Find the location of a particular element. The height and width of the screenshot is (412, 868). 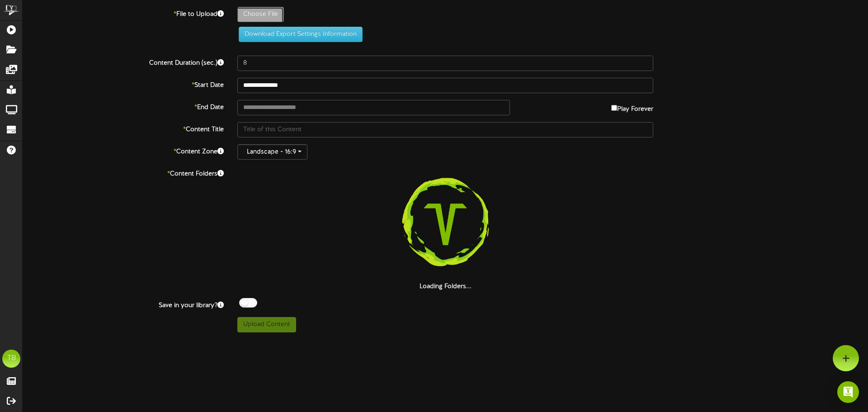

div: Open Intercom Messenger is located at coordinates (848, 392).